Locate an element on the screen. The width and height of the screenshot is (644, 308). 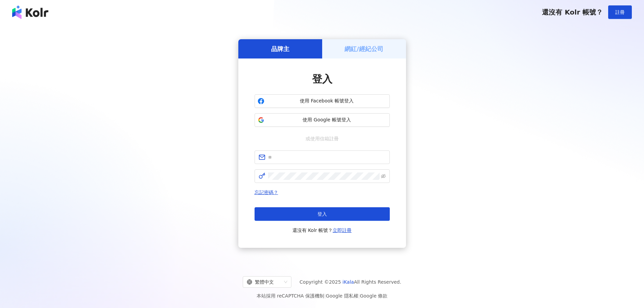
span: 或使用信箱註冊 is located at coordinates (322, 138).